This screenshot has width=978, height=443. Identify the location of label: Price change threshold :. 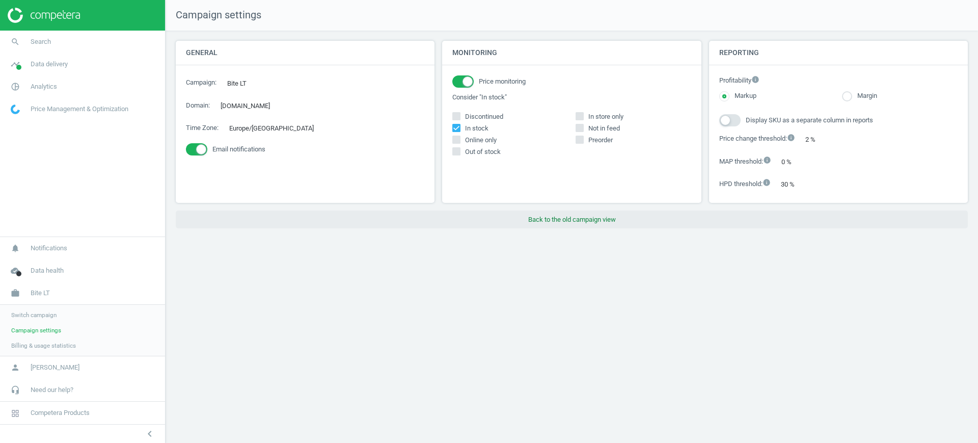
(757, 139).